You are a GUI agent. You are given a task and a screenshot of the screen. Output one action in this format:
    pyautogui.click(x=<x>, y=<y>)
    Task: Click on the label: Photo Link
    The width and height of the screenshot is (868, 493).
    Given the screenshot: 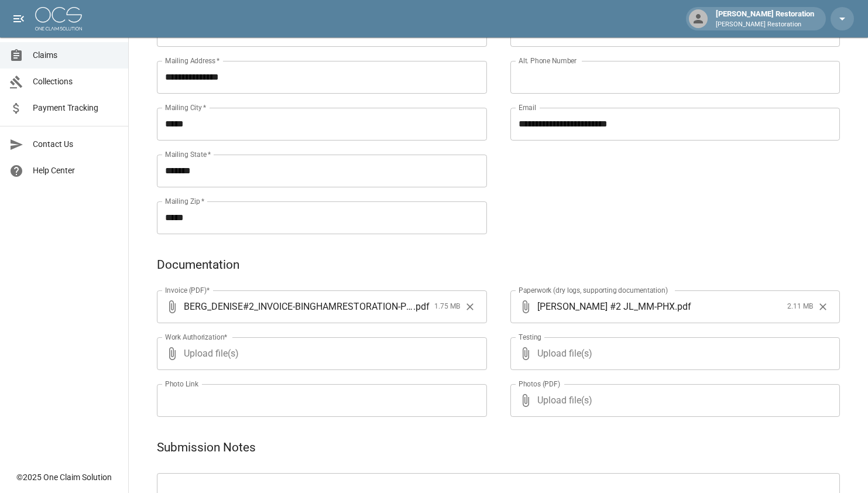 What is the action you would take?
    pyautogui.click(x=181, y=383)
    